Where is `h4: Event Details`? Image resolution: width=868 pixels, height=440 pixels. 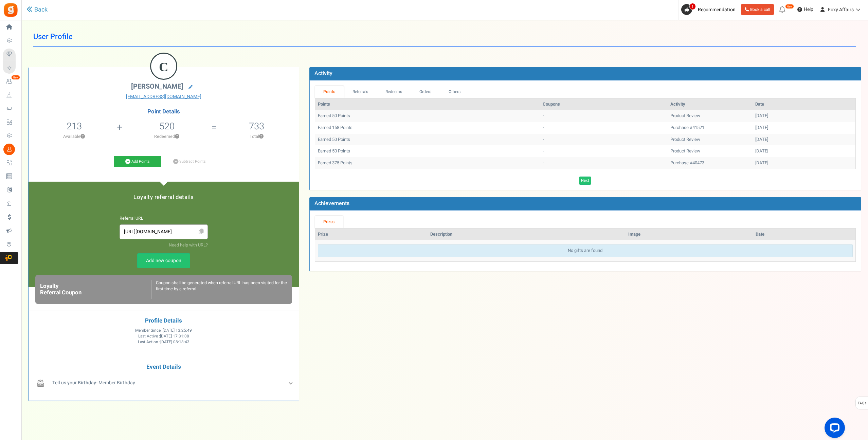 h4: Event Details is located at coordinates (163, 367).